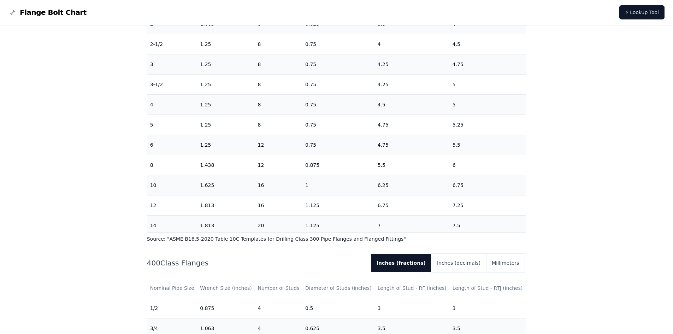 This screenshot has width=673, height=334. Describe the element at coordinates (412, 225) in the screenshot. I see `td: 7` at that location.